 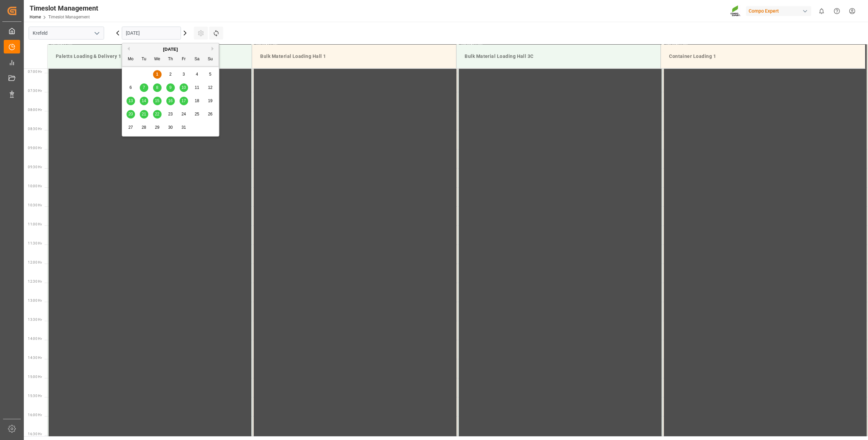 What do you see at coordinates (184, 114) in the screenshot?
I see `div: Choose Friday, October 24th, 2025` at bounding box center [184, 114].